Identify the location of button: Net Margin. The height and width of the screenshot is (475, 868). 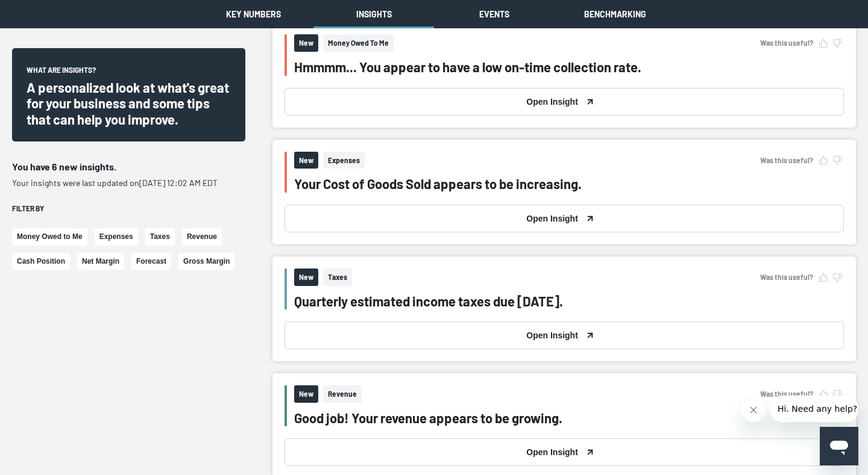
(101, 261).